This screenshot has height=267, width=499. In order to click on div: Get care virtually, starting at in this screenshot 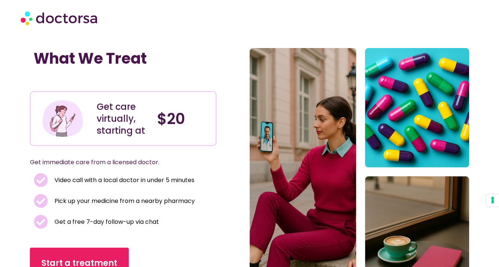, I will do `click(123, 119)`.